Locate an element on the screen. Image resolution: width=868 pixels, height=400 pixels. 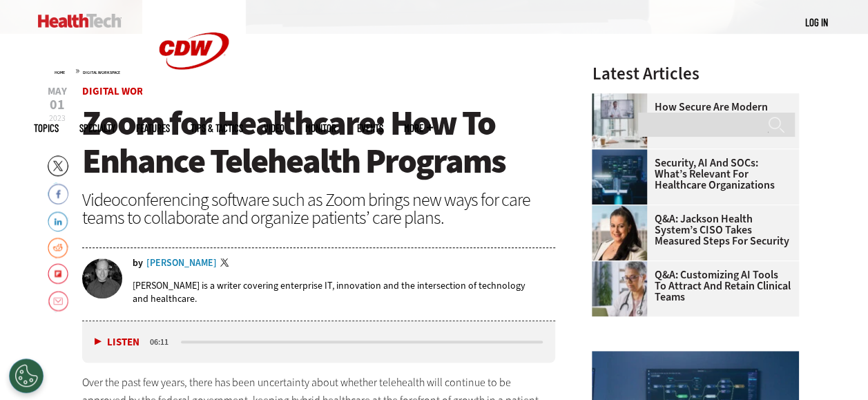
a: Twitter is located at coordinates (227, 264).